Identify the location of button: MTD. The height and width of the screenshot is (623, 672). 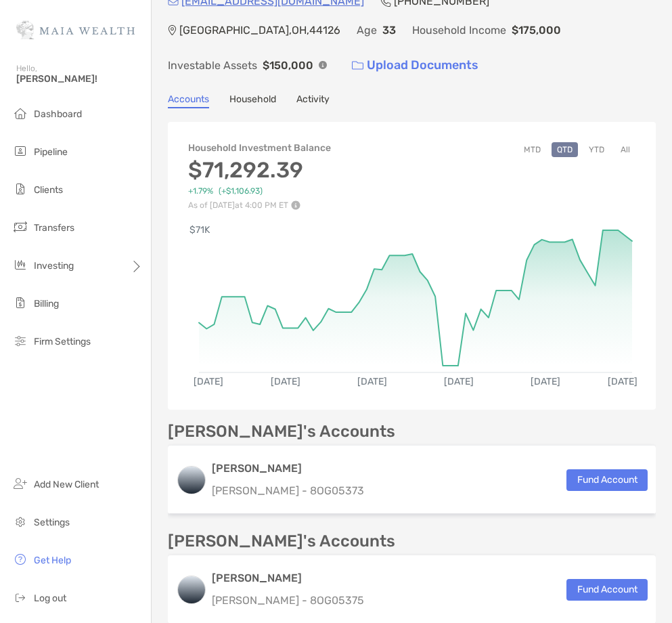
(531, 149).